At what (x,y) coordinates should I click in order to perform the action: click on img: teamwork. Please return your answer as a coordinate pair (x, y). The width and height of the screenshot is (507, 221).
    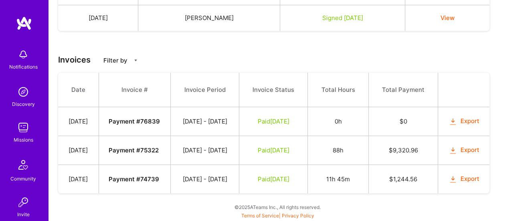
    Looking at the image, I should click on (23, 127).